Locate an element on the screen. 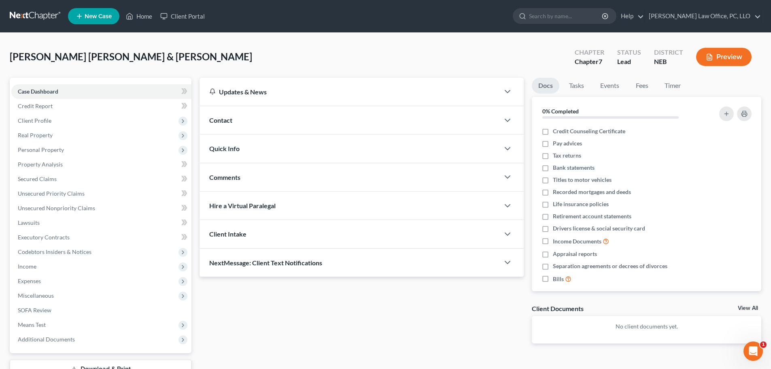 The width and height of the screenshot is (771, 369). p: No client documents yet. is located at coordinates (647, 326).